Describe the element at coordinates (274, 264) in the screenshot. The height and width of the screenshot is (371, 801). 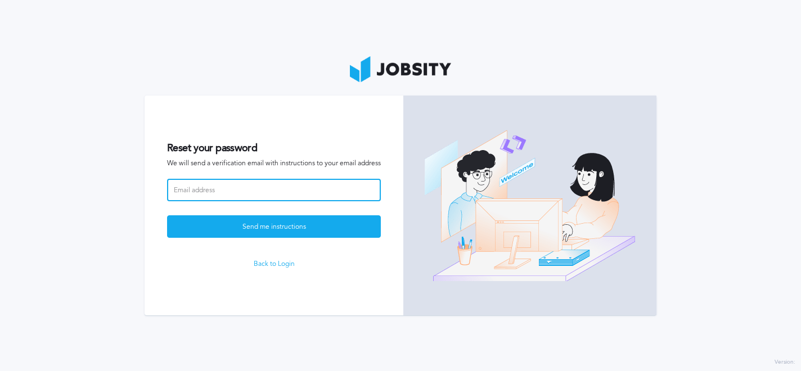
I see `a: Back to Login` at that location.